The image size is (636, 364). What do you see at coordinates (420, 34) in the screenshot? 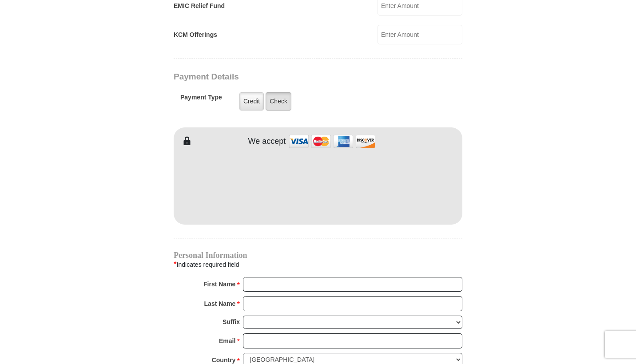
I see `input: Enter Amount` at bounding box center [420, 34].